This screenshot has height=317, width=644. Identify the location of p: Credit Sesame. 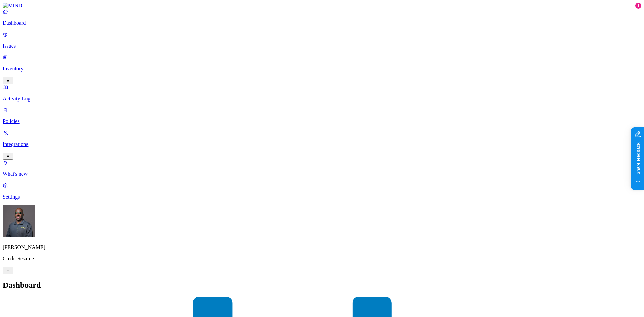
(322, 258).